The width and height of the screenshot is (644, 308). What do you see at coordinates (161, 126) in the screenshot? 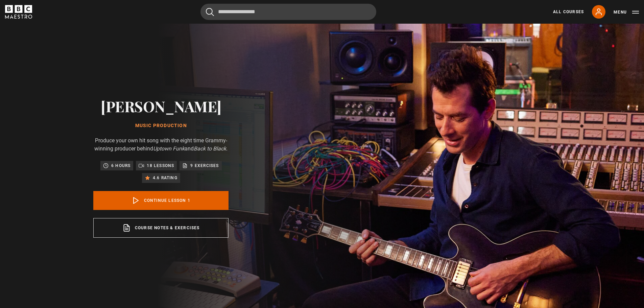
I see `h1: Music Production` at bounding box center [161, 126].